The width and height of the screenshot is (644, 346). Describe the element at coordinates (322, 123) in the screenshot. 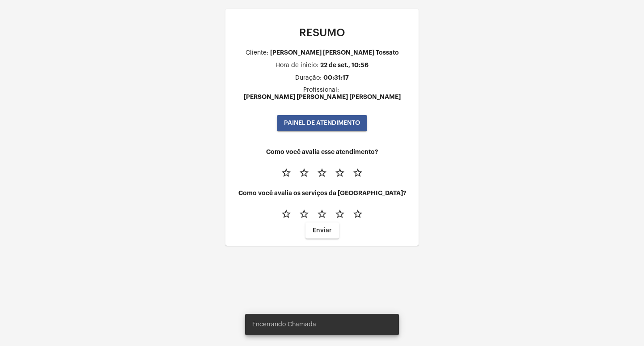

I see `span: PAINEL DE ATENDIMENTO` at that location.